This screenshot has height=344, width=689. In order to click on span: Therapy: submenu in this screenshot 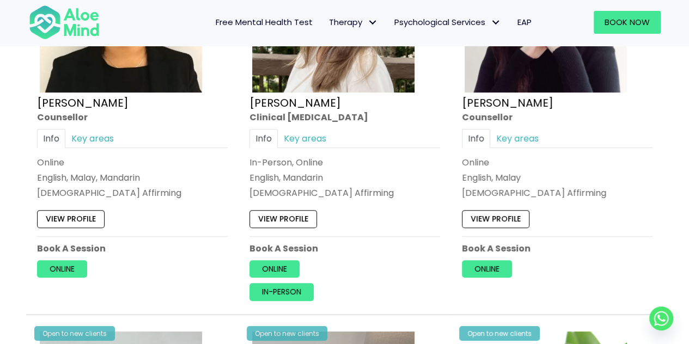, I will do `click(373, 22)`.